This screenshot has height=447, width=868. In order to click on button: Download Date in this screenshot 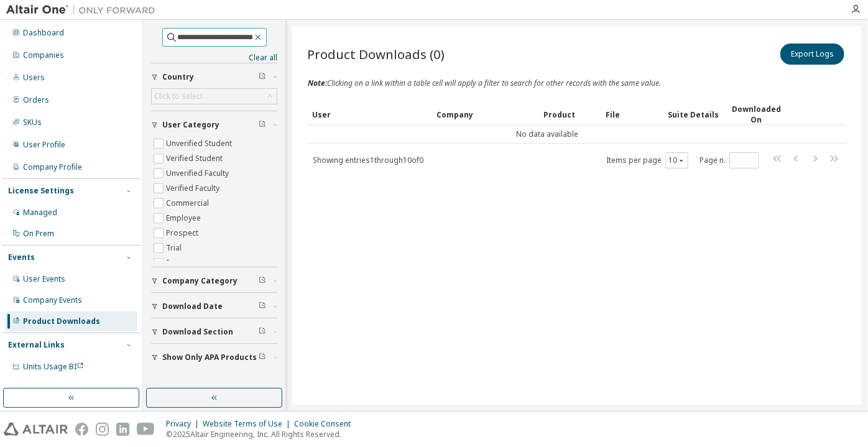, I will do `click(214, 307)`.